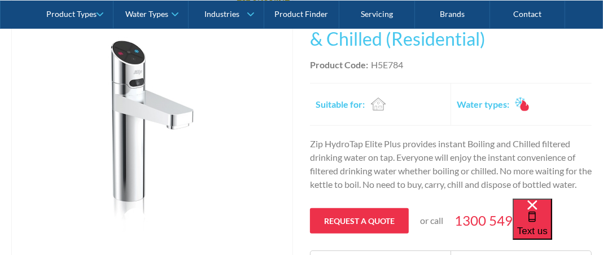  I want to click on strong: Product Code:, so click(339, 64).